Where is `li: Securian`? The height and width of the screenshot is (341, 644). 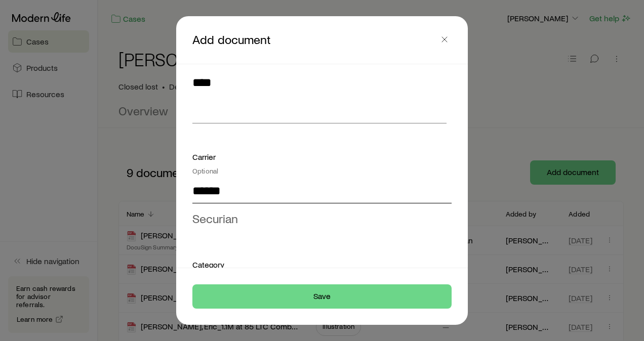 li: Securian is located at coordinates (319, 219).